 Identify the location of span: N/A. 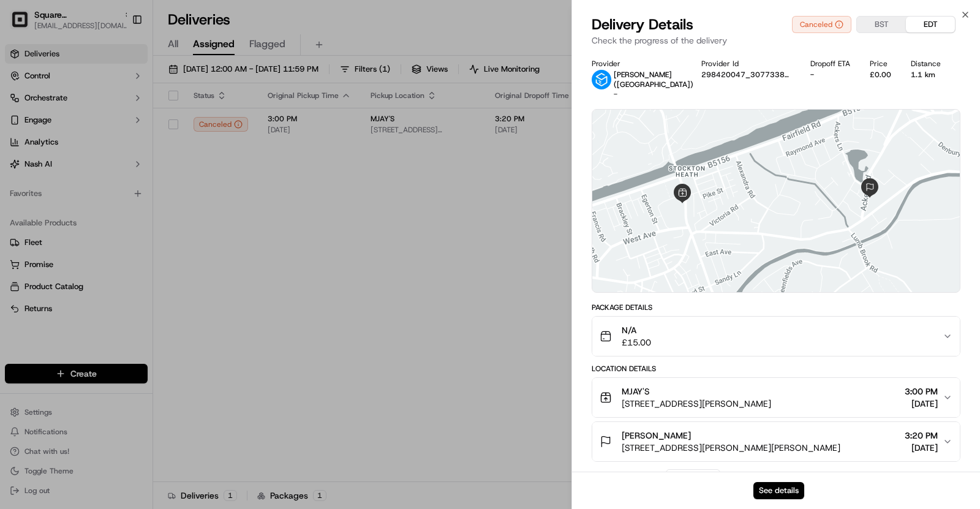
(636, 331).